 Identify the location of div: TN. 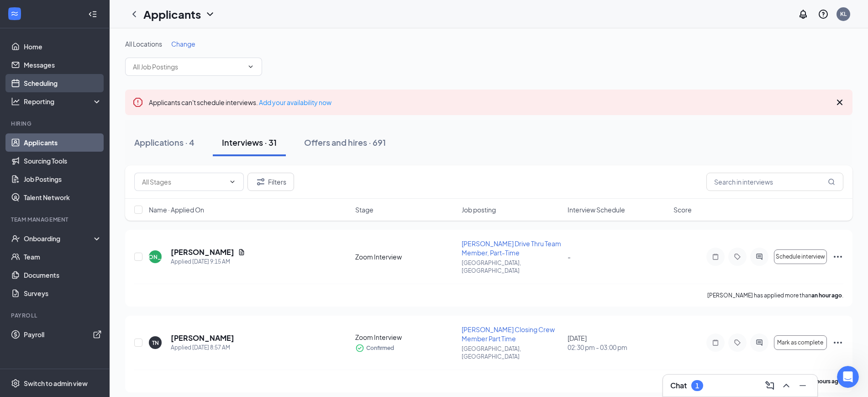
(155, 343).